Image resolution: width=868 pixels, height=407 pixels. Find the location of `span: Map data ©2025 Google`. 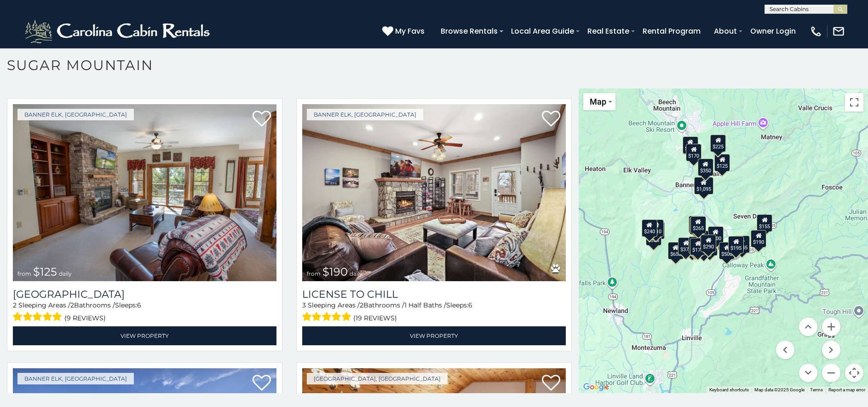

span: Map data ©2025 Google is located at coordinates (780, 389).